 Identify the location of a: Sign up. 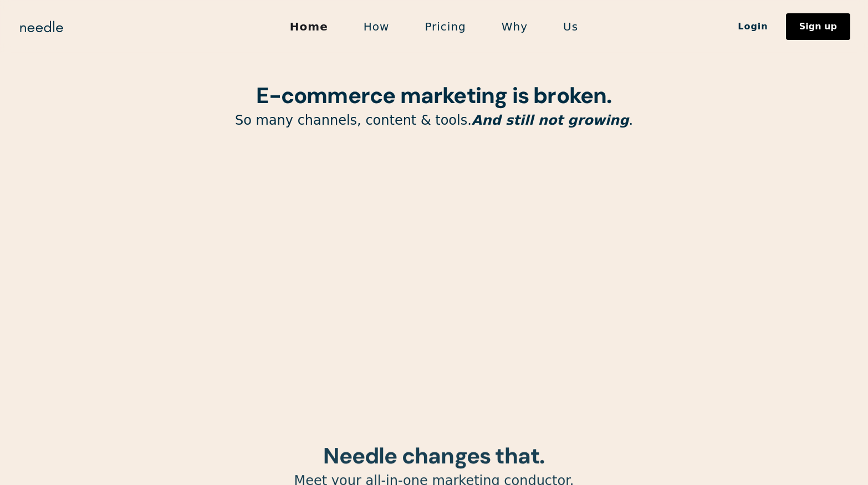
(818, 27).